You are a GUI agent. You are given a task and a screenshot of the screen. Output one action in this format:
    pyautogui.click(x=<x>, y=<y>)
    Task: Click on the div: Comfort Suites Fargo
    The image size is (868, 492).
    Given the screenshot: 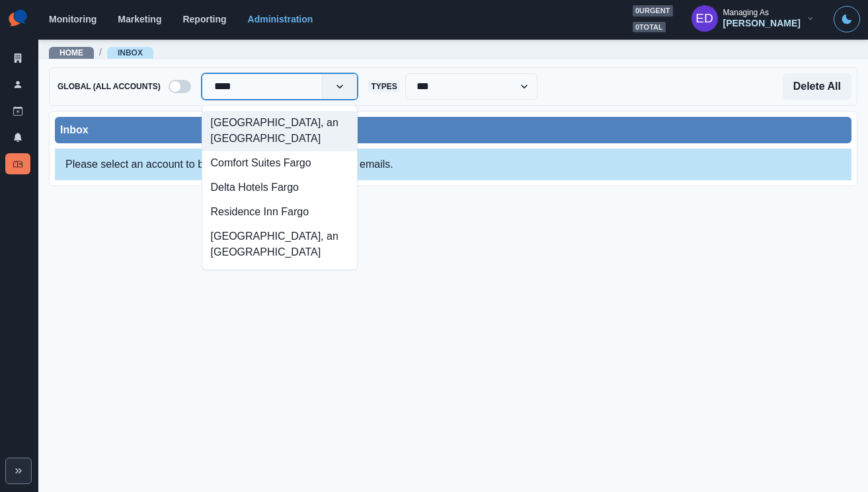 What is the action you would take?
    pyautogui.click(x=280, y=163)
    